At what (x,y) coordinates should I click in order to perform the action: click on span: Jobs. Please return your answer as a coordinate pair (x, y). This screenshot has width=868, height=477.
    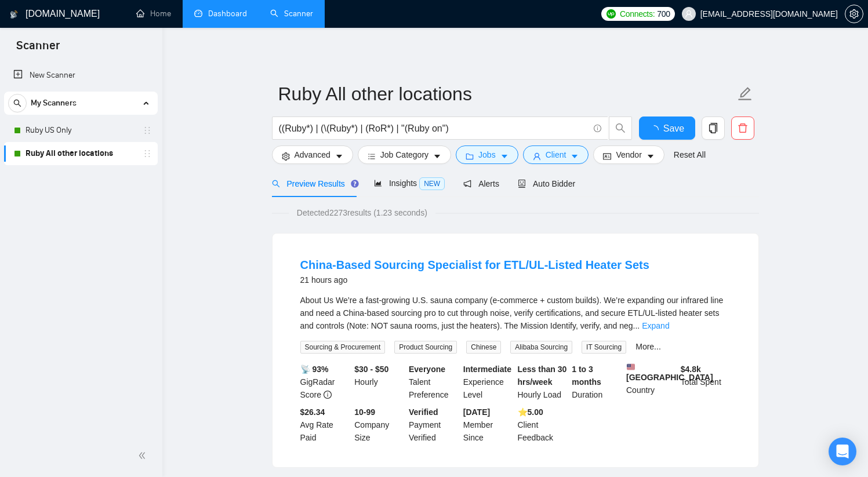
    Looking at the image, I should click on (487, 155).